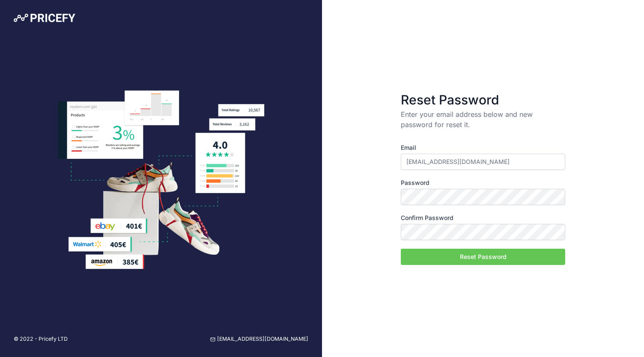  Describe the element at coordinates (483, 183) in the screenshot. I see `label: Password` at that location.